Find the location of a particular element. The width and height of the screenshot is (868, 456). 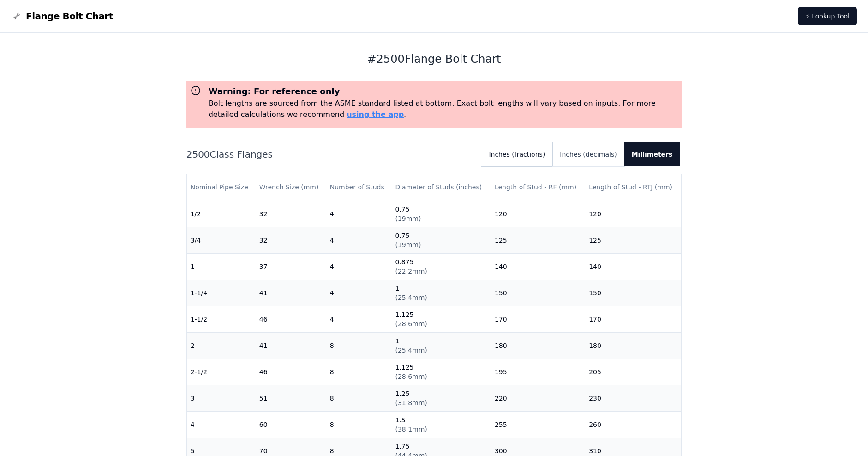

a: using the app is located at coordinates (375, 114).